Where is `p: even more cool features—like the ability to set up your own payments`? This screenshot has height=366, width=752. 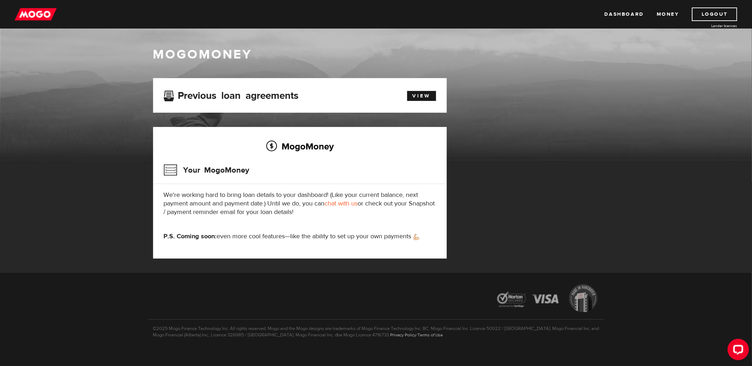
p: even more cool features—like the ability to set up your own payments is located at coordinates (300, 236).